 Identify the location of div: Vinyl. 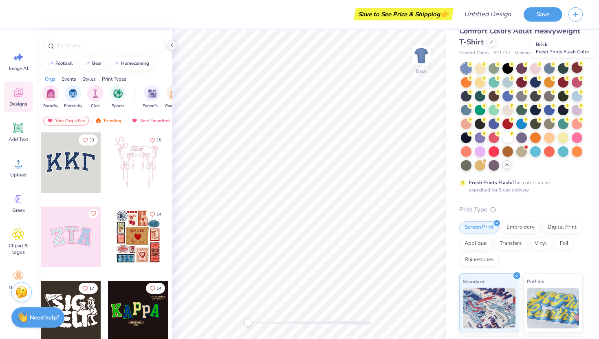
(541, 244).